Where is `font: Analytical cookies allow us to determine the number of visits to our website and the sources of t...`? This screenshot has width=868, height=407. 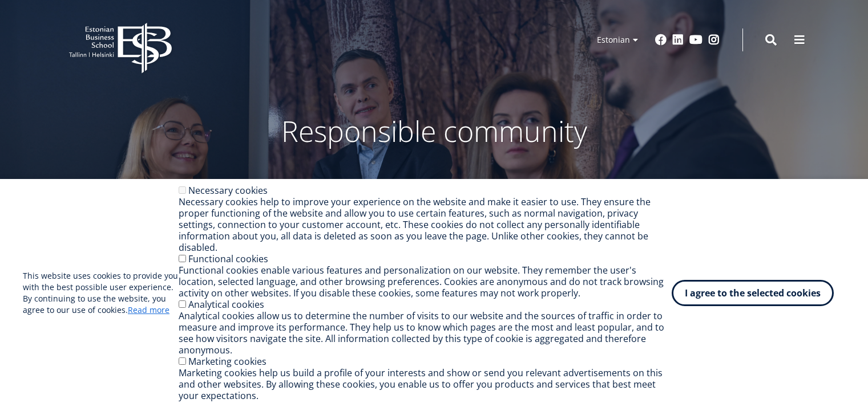 font: Analytical cookies allow us to determine the number of visits to our website and the sources of t... is located at coordinates (421, 333).